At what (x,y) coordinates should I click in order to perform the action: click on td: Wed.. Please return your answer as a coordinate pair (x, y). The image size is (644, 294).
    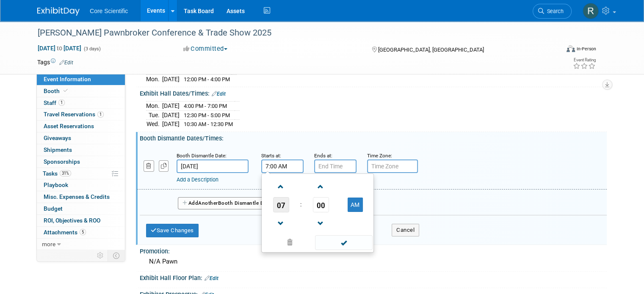
    Looking at the image, I should click on (154, 124).